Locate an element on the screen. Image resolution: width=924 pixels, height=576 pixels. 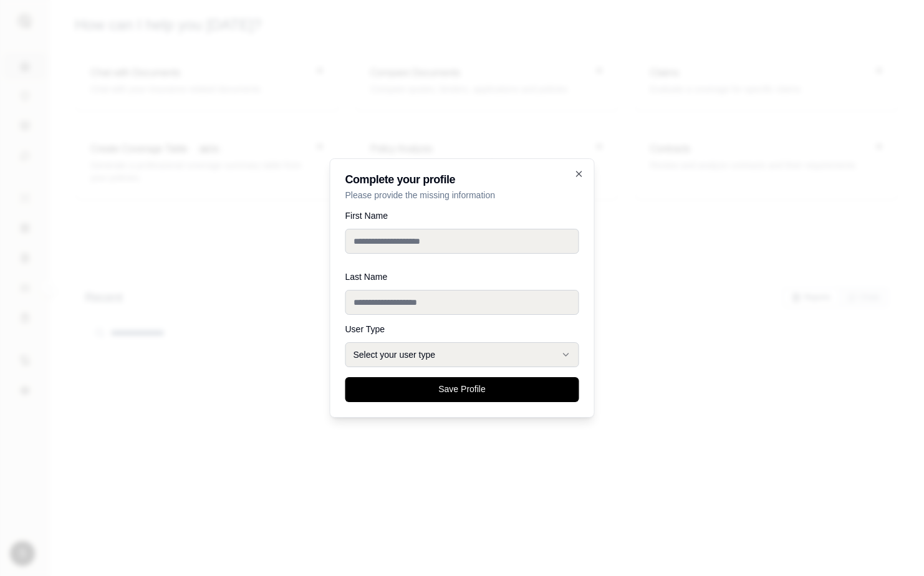
label: First Name is located at coordinates (462, 216).